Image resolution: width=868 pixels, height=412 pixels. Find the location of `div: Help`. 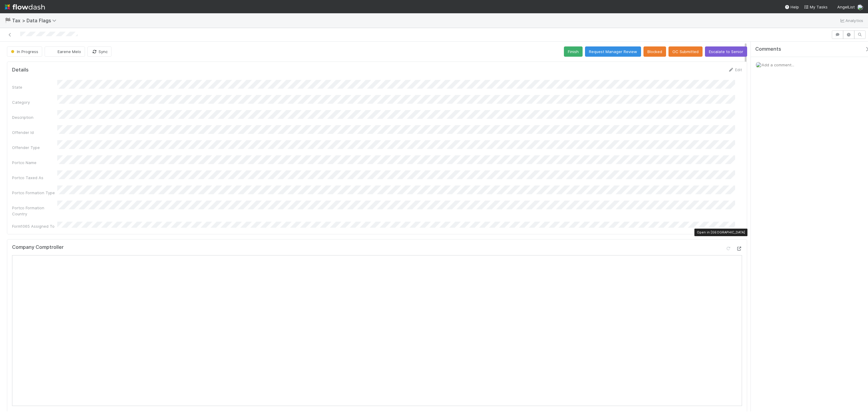

div: Help is located at coordinates (792, 7).